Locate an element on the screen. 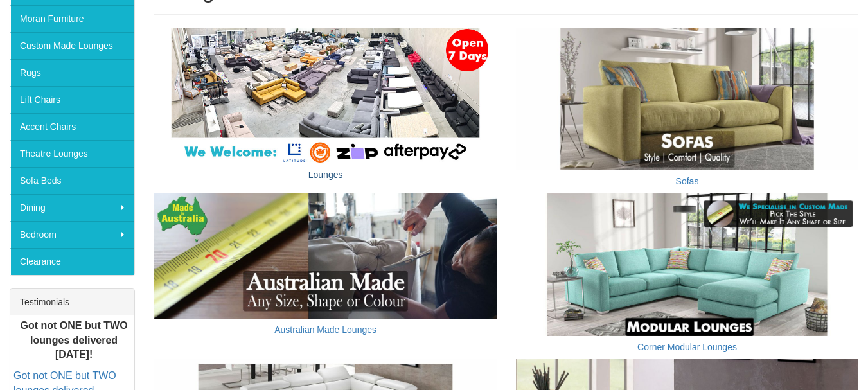  a: Moran Furniture is located at coordinates (72, 18).